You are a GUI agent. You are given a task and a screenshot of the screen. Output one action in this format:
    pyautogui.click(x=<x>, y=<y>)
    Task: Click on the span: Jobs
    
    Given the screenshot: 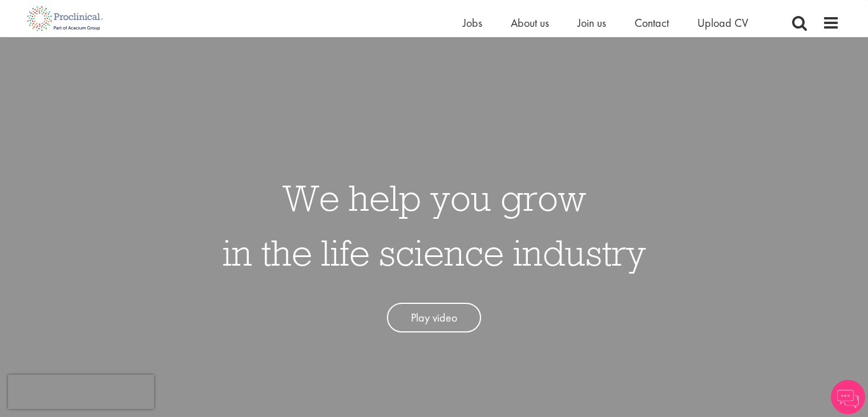 What is the action you would take?
    pyautogui.click(x=472, y=23)
    